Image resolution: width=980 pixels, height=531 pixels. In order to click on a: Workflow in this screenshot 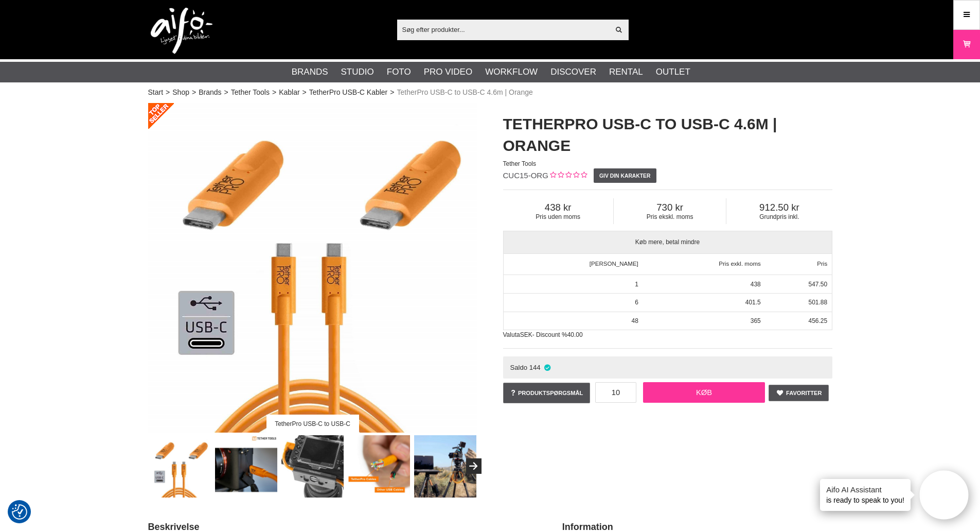, I will do `click(512, 72)`.